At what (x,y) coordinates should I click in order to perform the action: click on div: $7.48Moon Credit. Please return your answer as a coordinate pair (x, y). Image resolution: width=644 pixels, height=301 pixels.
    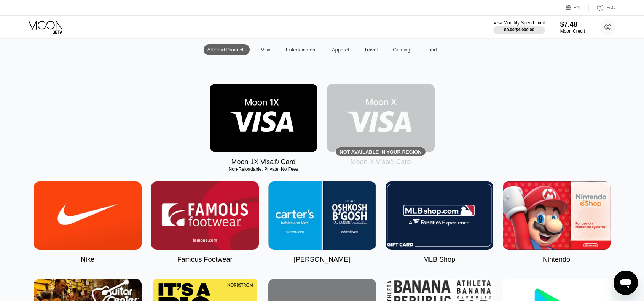
    Looking at the image, I should click on (572, 27).